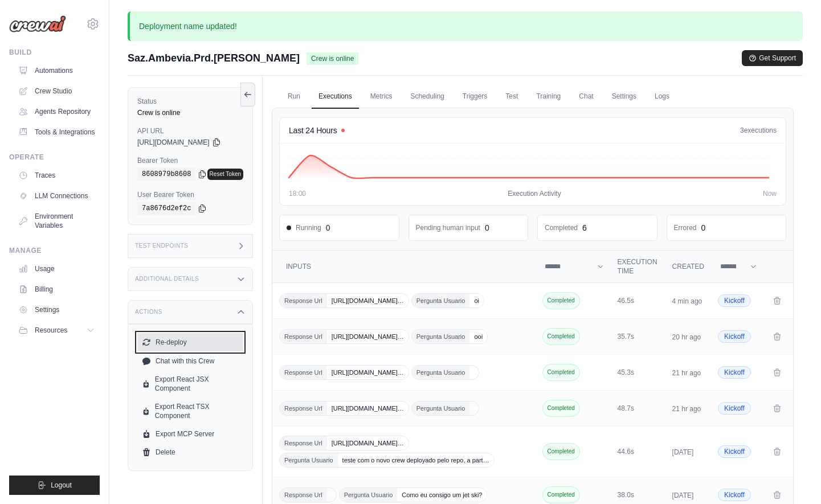  What do you see at coordinates (416, 460) in the screenshot?
I see `span: teste com o novo crew deployado pelo repo, a part…` at bounding box center [416, 460].